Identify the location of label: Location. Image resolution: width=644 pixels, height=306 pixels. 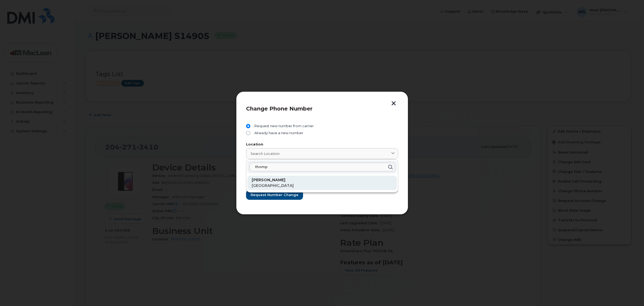
(322, 144).